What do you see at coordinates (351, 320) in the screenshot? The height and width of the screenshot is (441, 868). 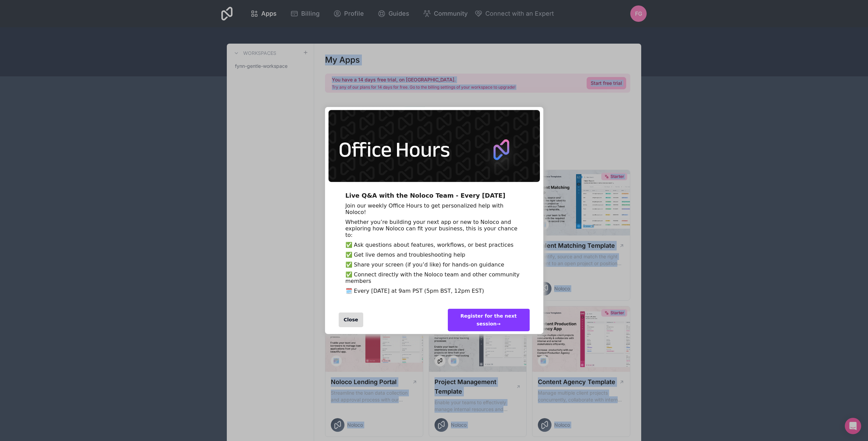 I see `div: Close` at bounding box center [351, 320].